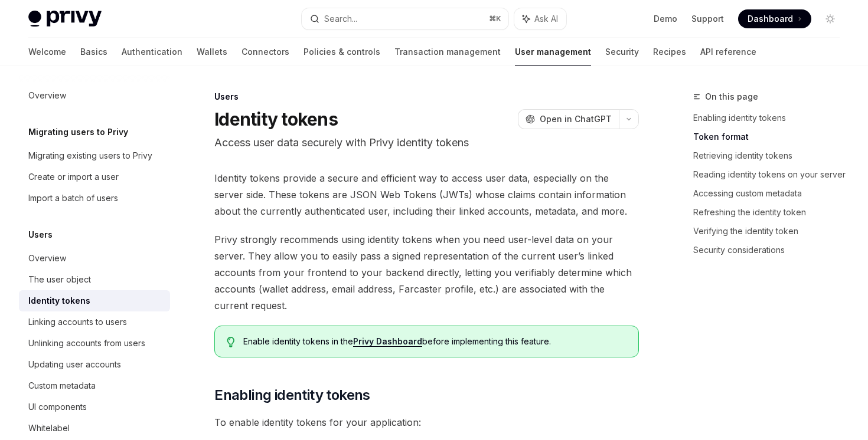 This screenshot has width=868, height=440. What do you see at coordinates (77, 322) in the screenshot?
I see `div: Linking accounts to users` at bounding box center [77, 322].